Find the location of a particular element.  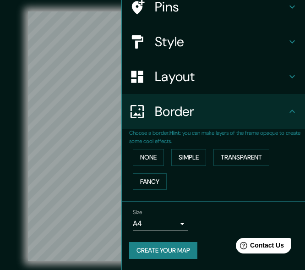

button: Create your map is located at coordinates (163, 250).